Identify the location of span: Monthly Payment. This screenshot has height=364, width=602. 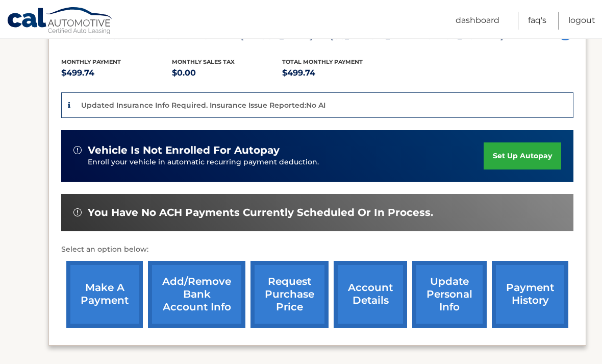
(91, 62).